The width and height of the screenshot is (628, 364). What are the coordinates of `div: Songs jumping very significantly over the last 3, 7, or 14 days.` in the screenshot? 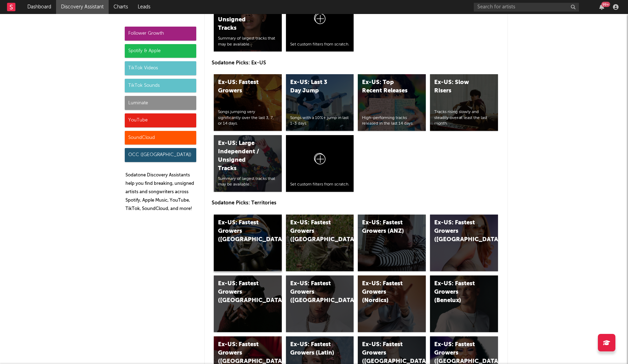 It's located at (248, 118).